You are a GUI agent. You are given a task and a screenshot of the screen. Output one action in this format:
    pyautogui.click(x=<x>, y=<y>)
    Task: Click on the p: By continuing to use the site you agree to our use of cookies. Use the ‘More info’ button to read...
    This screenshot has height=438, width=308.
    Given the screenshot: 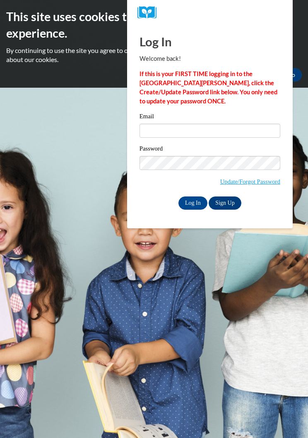 What is the action you would take?
    pyautogui.click(x=154, y=55)
    